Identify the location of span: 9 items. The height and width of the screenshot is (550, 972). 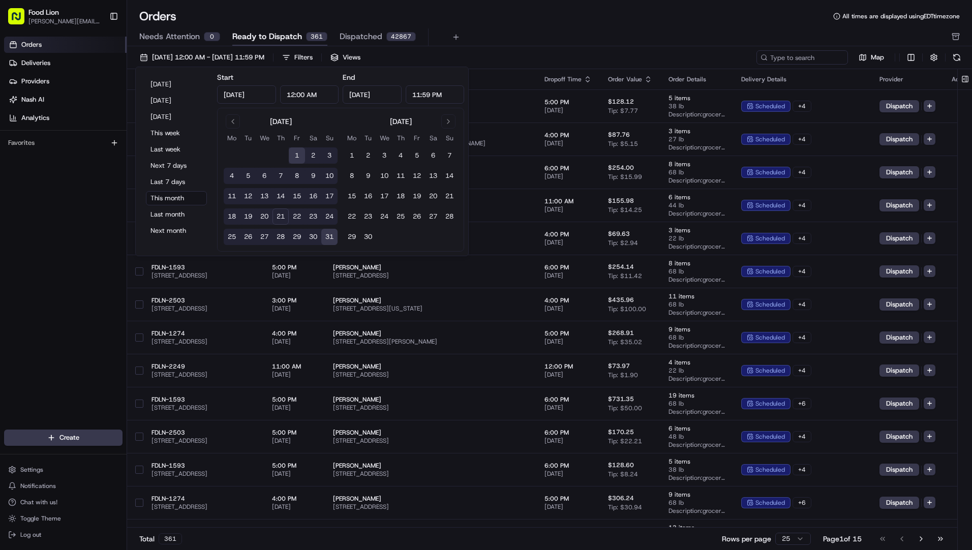
(696, 329).